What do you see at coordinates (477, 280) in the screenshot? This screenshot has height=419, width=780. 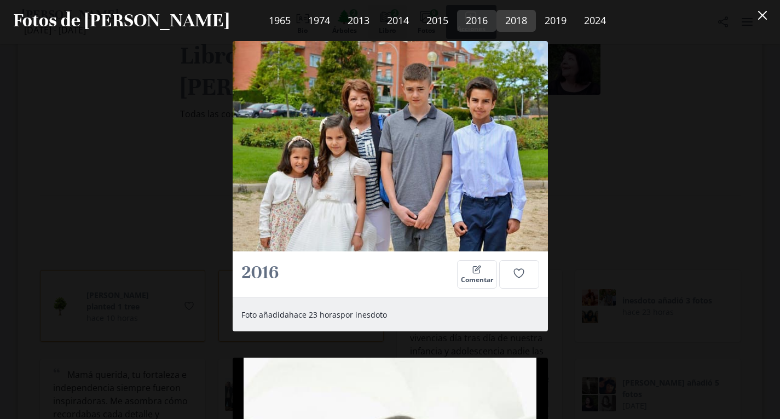 I see `span: Comentar` at bounding box center [477, 280].